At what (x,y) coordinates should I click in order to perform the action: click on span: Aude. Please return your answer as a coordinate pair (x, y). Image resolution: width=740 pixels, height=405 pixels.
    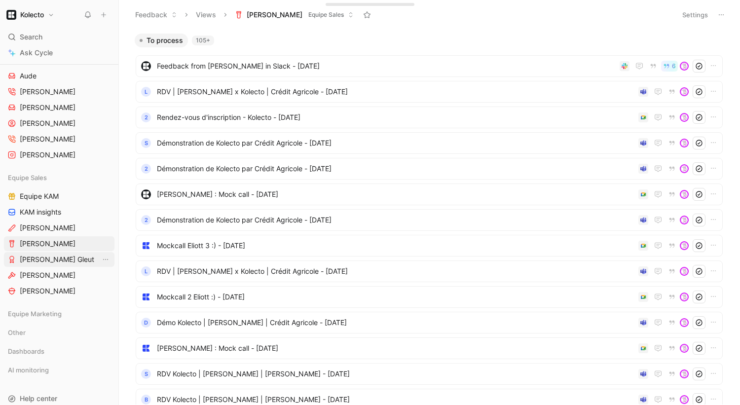
    Looking at the image, I should click on (28, 76).